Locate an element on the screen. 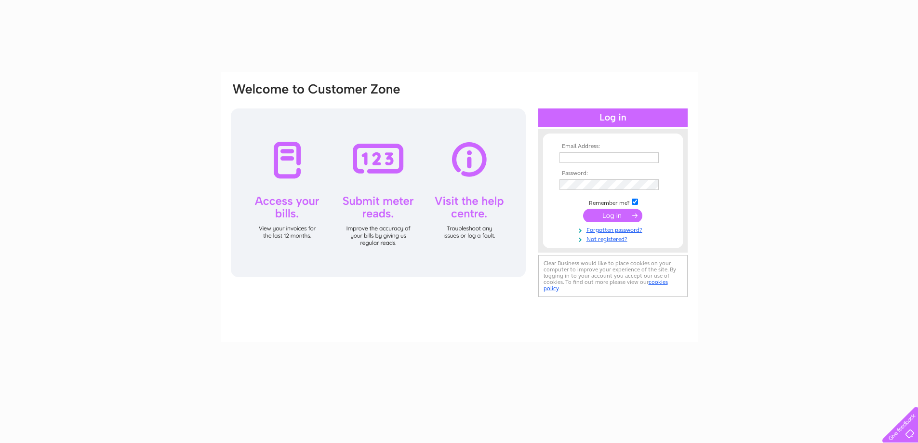  th: Password: is located at coordinates (613, 173).